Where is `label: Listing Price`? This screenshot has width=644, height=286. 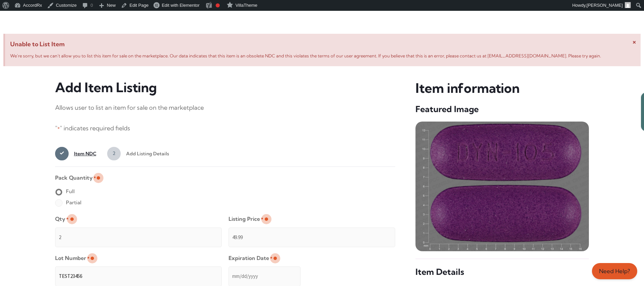 label: Listing Price is located at coordinates (246, 219).